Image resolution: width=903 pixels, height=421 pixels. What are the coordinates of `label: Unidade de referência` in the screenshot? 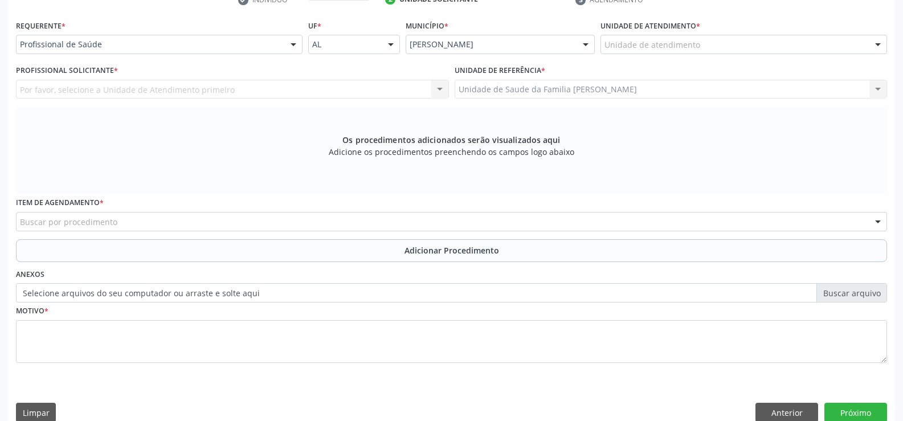 It's located at (500, 71).